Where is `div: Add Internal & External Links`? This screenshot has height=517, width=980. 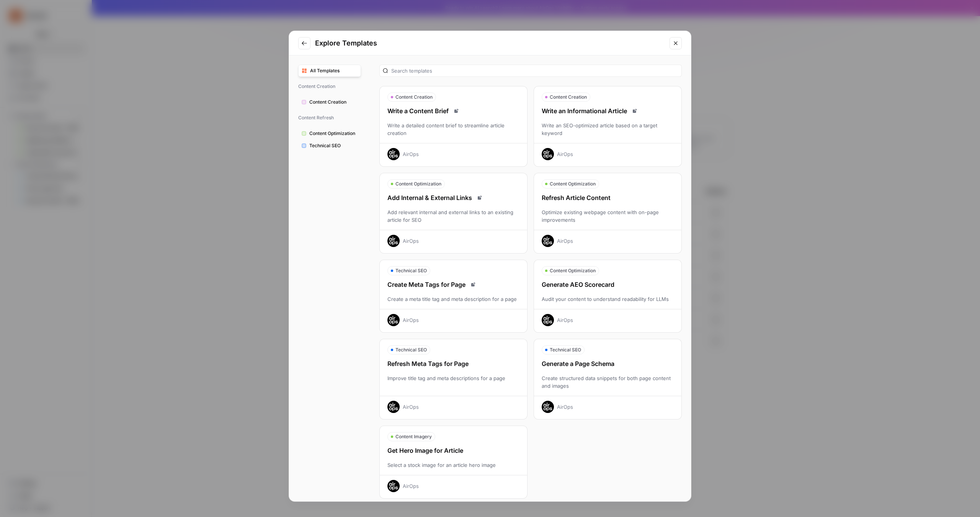
div: Add Internal & External Links is located at coordinates (453, 198).